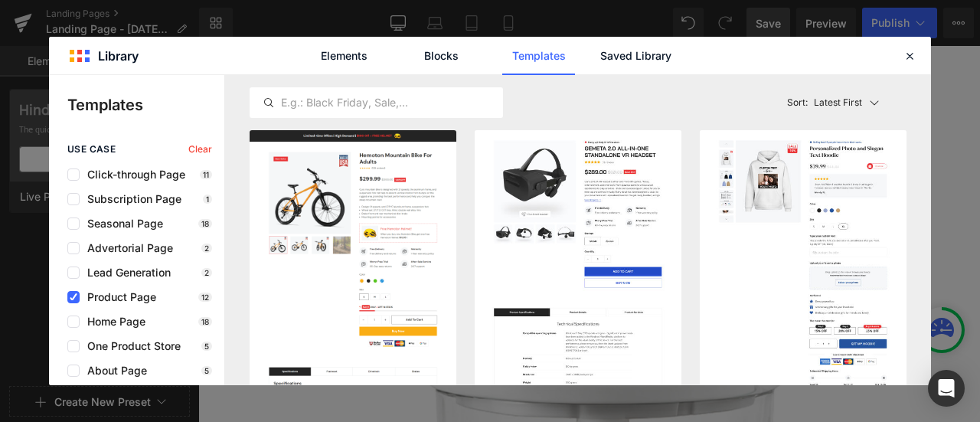  I want to click on p: Latest First, so click(837, 103).